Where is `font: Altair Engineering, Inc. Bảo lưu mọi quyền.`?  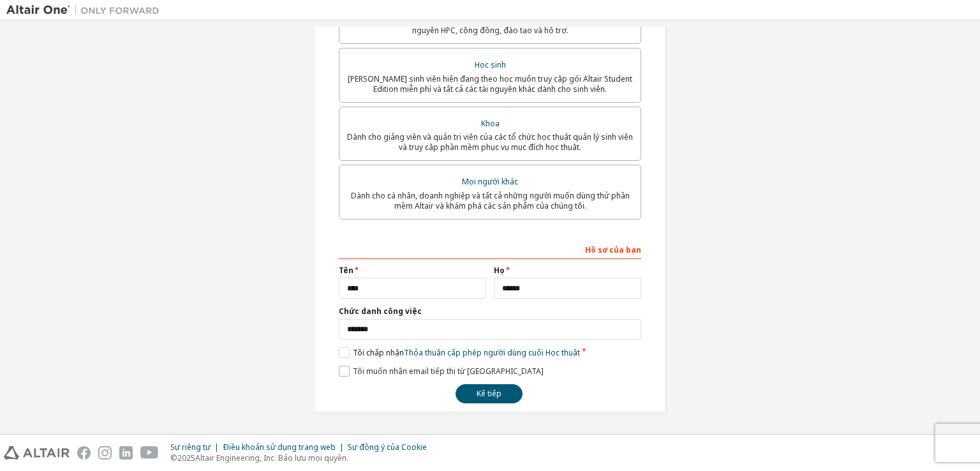
font: Altair Engineering, Inc. Bảo lưu mọi quyền. is located at coordinates (272, 457).